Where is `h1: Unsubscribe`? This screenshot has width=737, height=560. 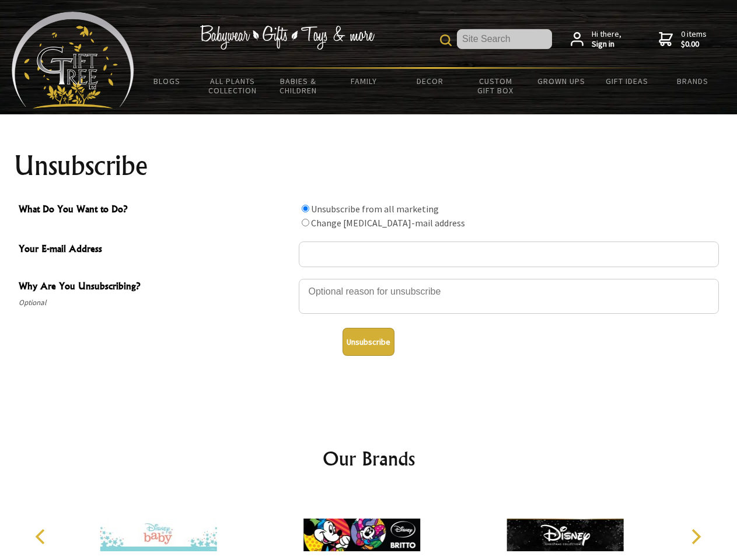 h1: Unsubscribe is located at coordinates (368, 165).